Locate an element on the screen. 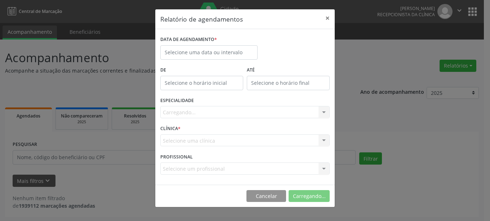  label: DATA DE AGENDAMENTO is located at coordinates (188, 40).